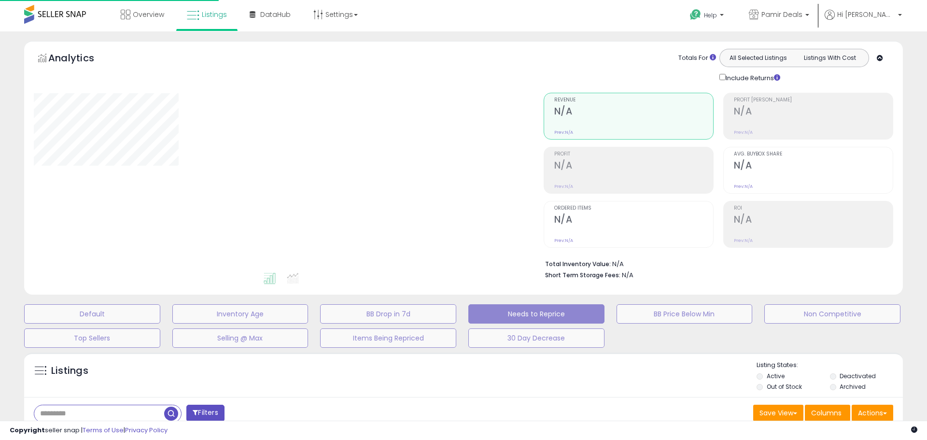 The width and height of the screenshot is (927, 440). I want to click on button: BB Price Below Min, so click(685, 314).